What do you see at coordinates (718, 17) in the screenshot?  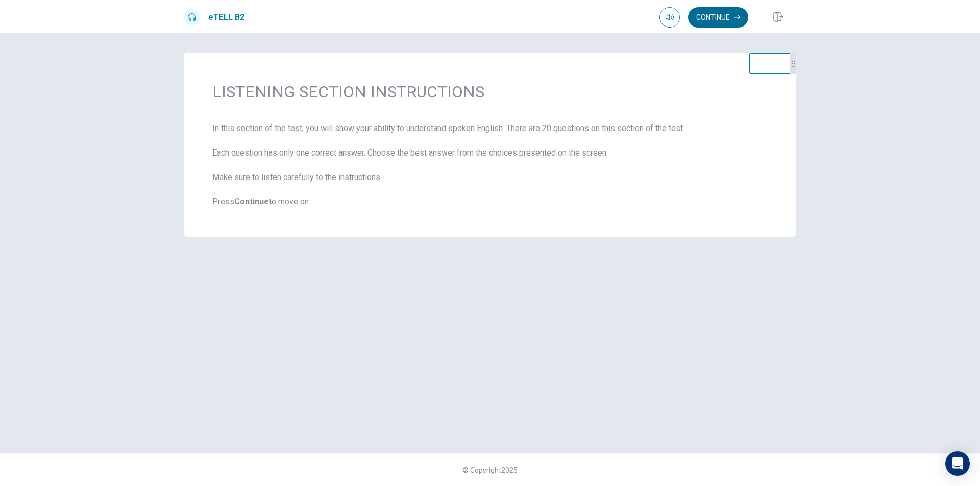 I see `button: Continue` at bounding box center [718, 17].